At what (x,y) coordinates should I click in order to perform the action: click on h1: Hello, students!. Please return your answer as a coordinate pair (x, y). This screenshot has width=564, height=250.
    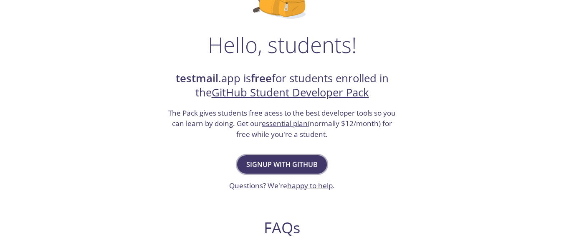
    Looking at the image, I should click on (282, 45).